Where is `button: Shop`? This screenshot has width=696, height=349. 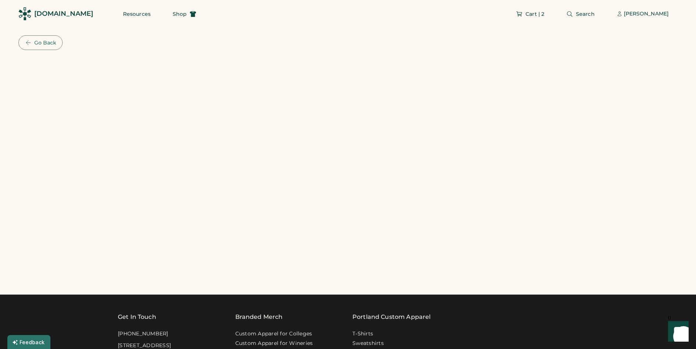
button: Shop is located at coordinates (184, 14).